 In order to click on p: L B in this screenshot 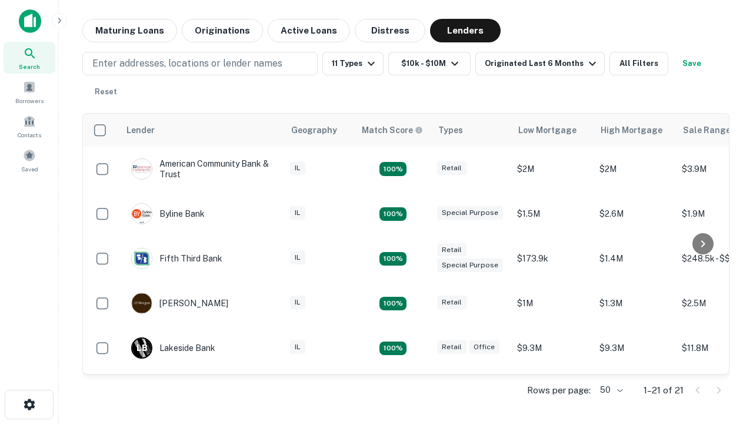, I will do `click(142, 348)`.